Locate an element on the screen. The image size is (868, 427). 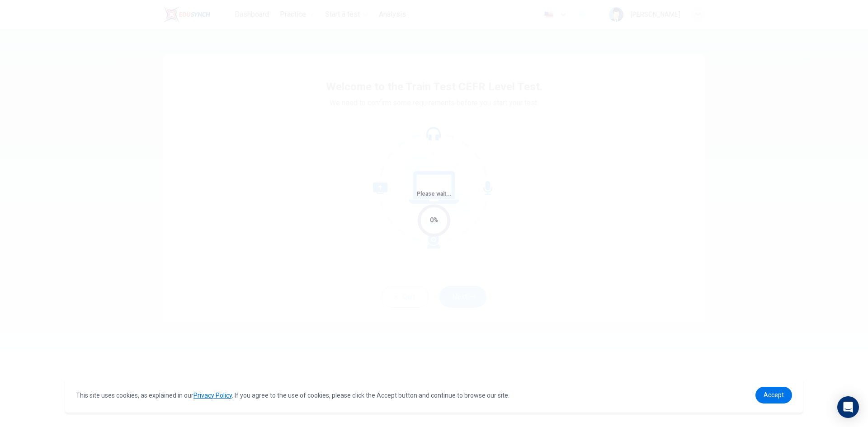
a: dismiss cookie message is located at coordinates (773, 395).